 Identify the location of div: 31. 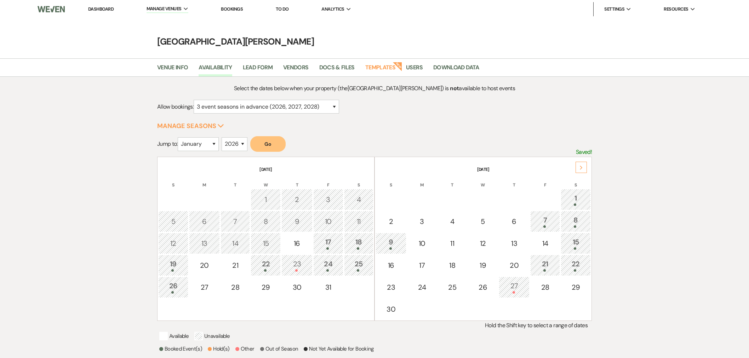
(328, 287).